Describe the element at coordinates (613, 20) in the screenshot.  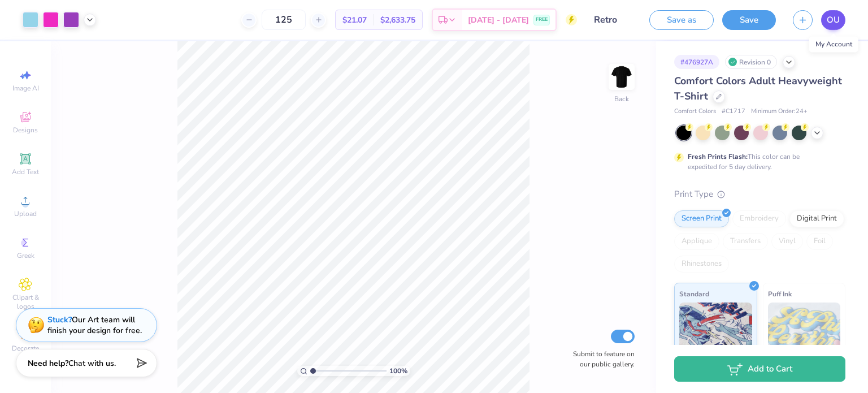
I see `input: Untitled Design` at that location.